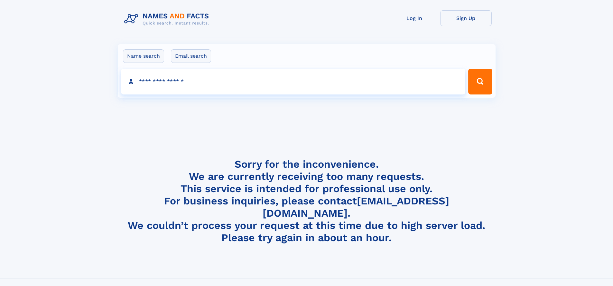 The width and height of the screenshot is (613, 286). I want to click on h4: Sorry for the inconvenience. We are currently receiving too many requests. This service is intend..., so click(307, 201).